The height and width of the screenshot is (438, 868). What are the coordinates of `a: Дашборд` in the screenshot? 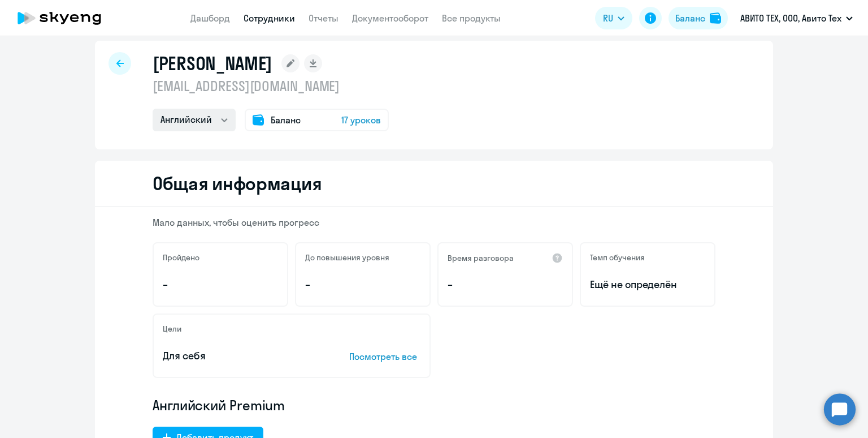 It's located at (210, 18).